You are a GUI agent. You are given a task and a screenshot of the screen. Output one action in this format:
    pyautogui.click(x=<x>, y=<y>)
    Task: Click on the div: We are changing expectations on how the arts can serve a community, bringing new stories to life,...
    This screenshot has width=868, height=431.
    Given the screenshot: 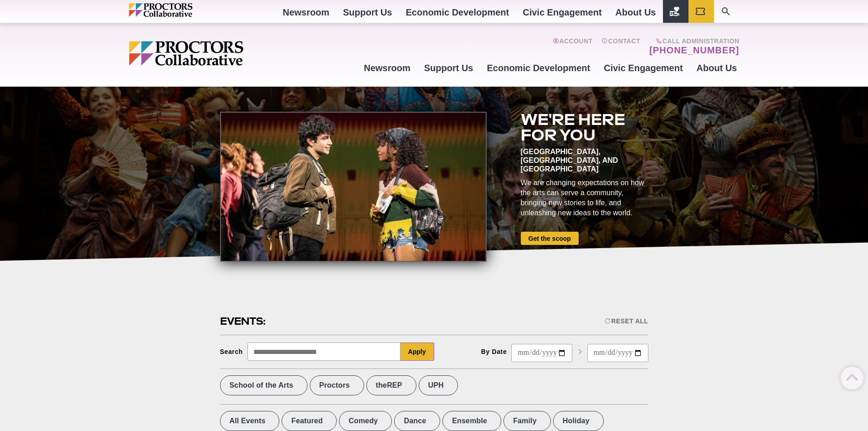 What is the action you would take?
    pyautogui.click(x=585, y=198)
    